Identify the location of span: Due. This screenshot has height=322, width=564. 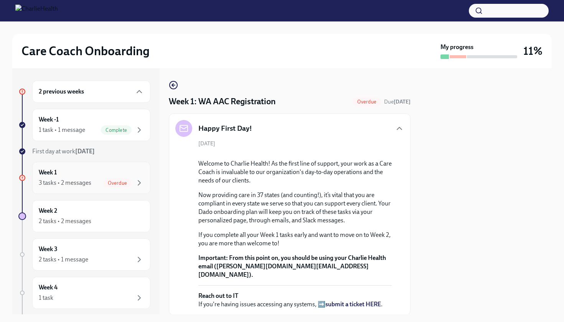
(397, 102).